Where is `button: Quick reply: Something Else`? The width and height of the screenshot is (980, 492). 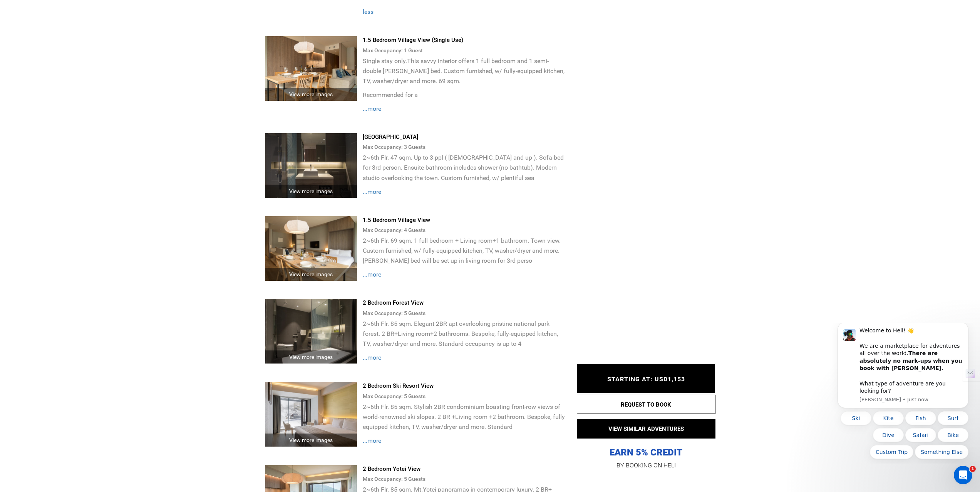
button: Quick reply: Something Else is located at coordinates (115, 129).